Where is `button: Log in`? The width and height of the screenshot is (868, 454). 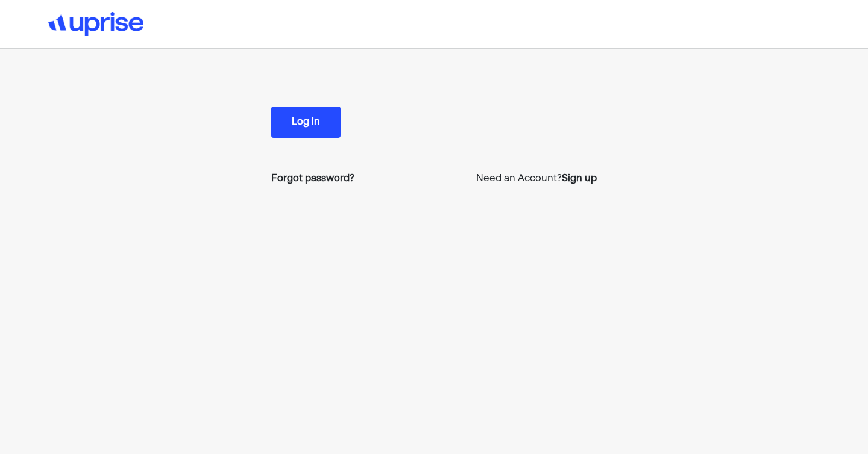
button: Log in is located at coordinates (306, 123).